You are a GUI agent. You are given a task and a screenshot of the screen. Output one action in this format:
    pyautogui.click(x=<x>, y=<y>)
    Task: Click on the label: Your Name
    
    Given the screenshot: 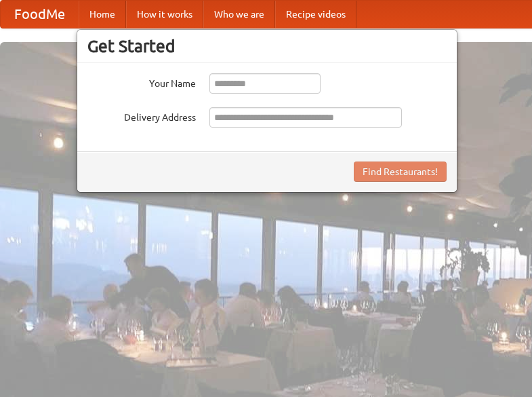 What is the action you would take?
    pyautogui.click(x=142, y=81)
    